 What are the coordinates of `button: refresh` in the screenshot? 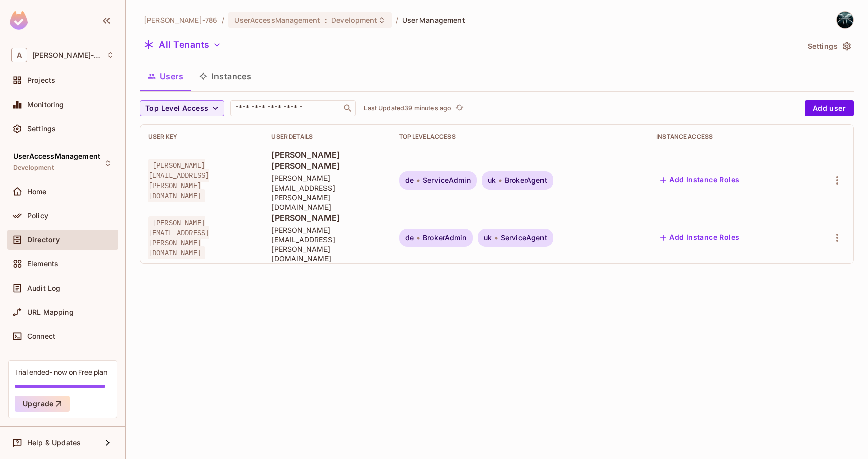 It's located at (459, 108).